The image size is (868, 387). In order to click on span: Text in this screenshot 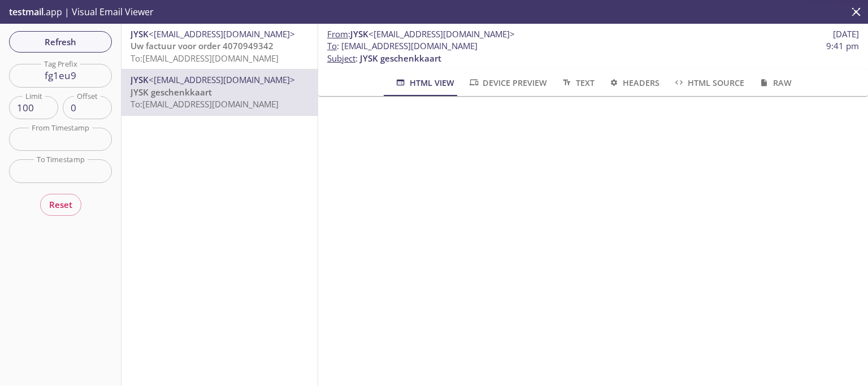, I will do `click(577, 83)`.